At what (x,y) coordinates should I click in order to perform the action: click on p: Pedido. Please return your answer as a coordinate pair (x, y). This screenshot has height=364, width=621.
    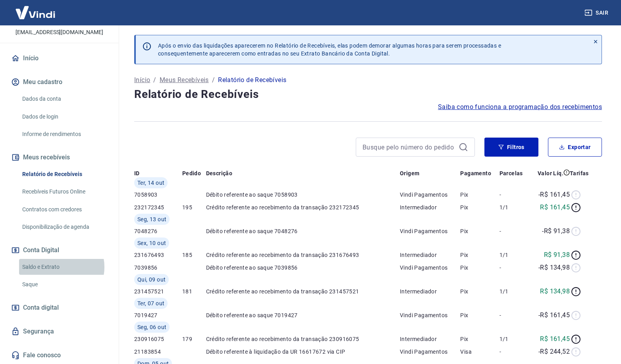
    Looking at the image, I should click on (191, 173).